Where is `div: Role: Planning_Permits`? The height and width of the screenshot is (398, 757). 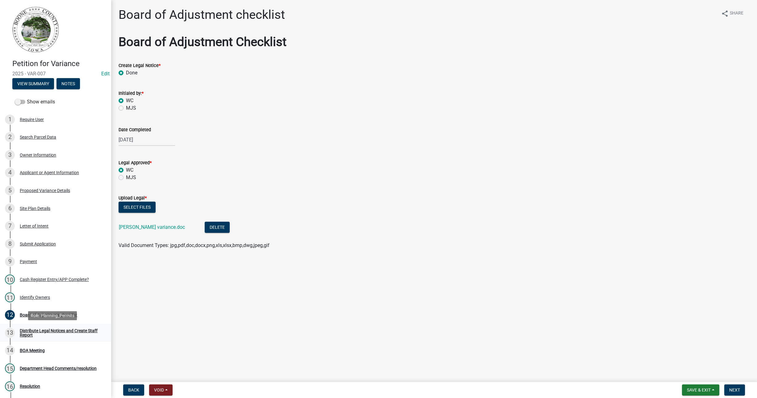
div: Role: Planning_Permits is located at coordinates (53, 316).